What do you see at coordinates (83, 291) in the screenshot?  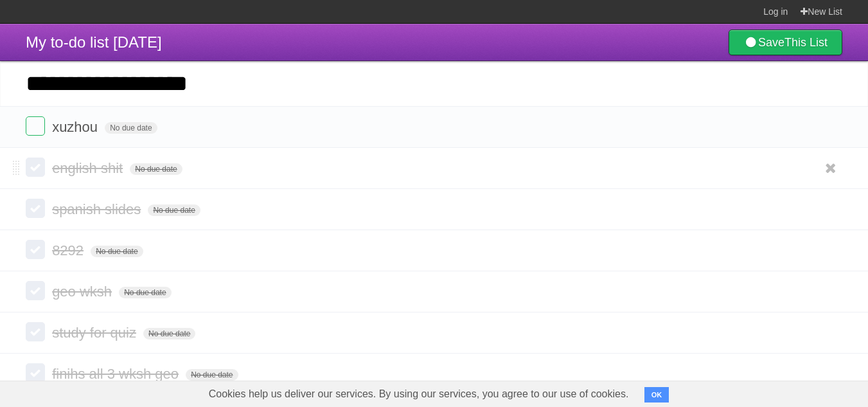 I see `span: geo wksh` at bounding box center [83, 291].